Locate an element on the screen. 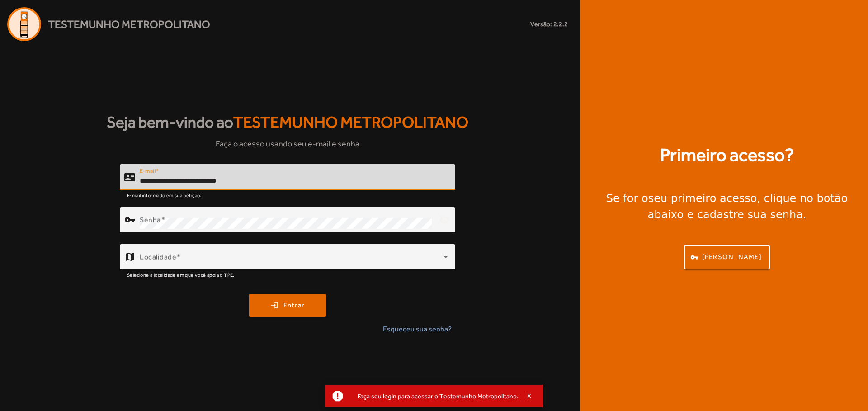  button: Entrar is located at coordinates (287, 305).